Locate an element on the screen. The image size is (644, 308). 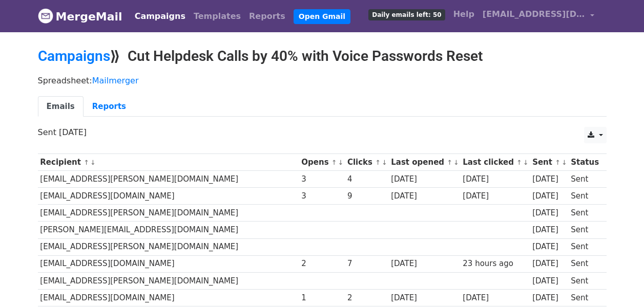
th: Last clicked is located at coordinates (495, 162).